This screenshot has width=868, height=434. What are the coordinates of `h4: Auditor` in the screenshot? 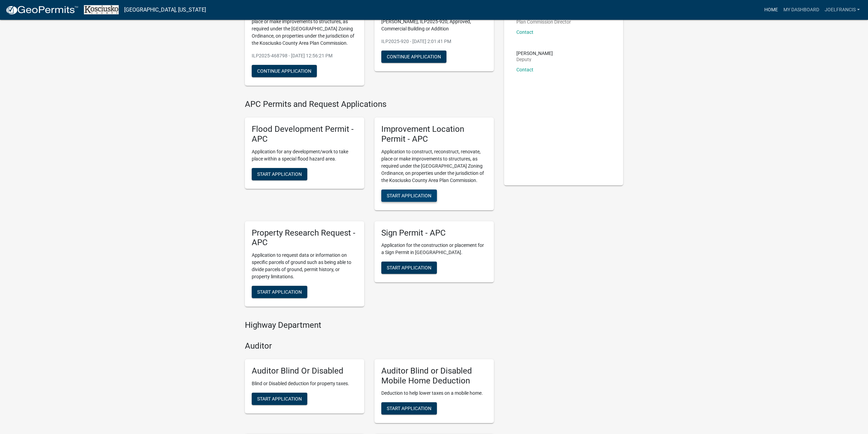 It's located at (370, 346).